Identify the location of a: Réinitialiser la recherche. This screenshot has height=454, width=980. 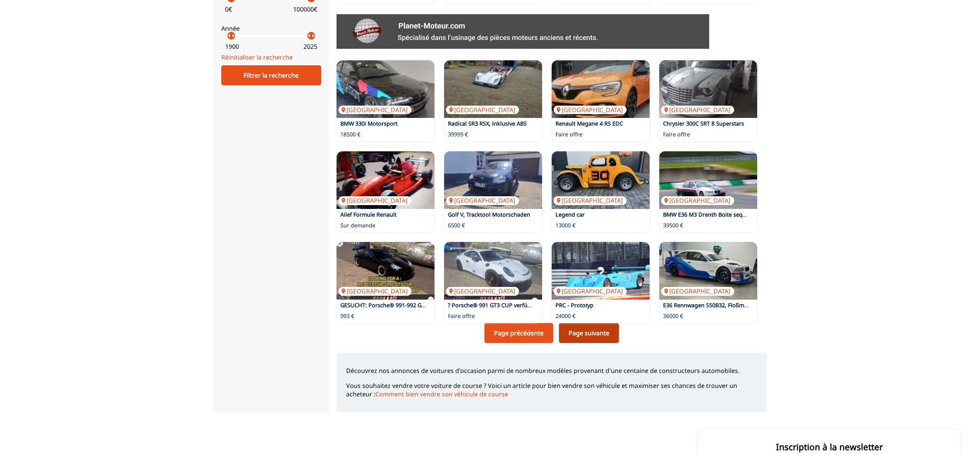
(257, 58).